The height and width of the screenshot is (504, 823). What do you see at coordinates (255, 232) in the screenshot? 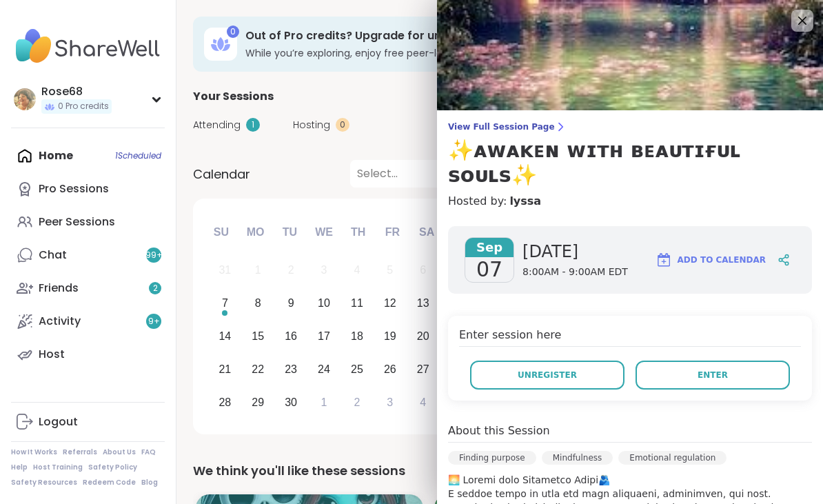
I see `div: Mo` at bounding box center [255, 232].